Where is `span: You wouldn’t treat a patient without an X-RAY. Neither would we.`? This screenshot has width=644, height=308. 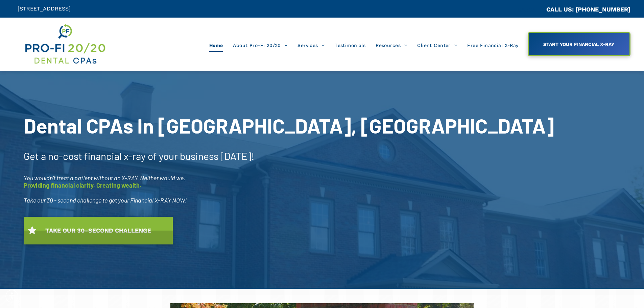 span: You wouldn’t treat a patient without an X-RAY. Neither would we. is located at coordinates (105, 178).